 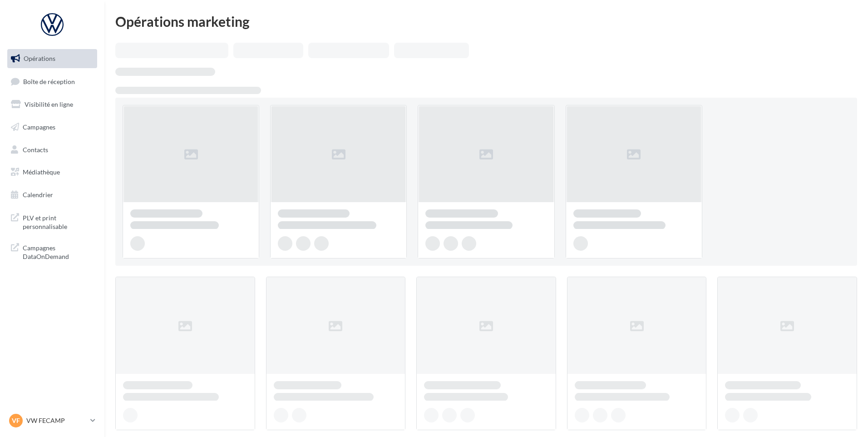 I want to click on a: Boîte de réception, so click(x=52, y=81).